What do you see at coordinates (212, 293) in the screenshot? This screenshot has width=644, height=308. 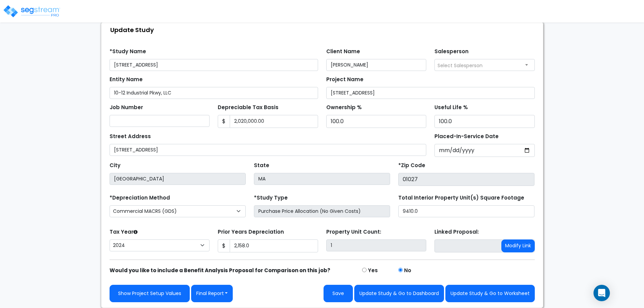 I see `button: Final Report` at bounding box center [212, 293].